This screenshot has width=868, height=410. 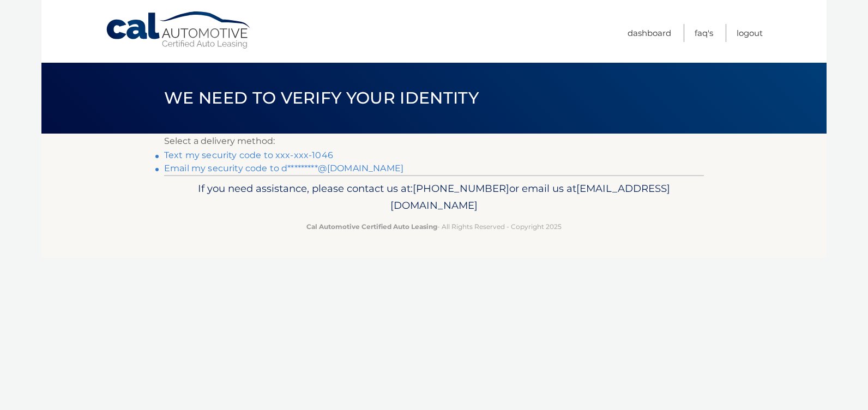 What do you see at coordinates (649, 33) in the screenshot?
I see `a: Dashboard` at bounding box center [649, 33].